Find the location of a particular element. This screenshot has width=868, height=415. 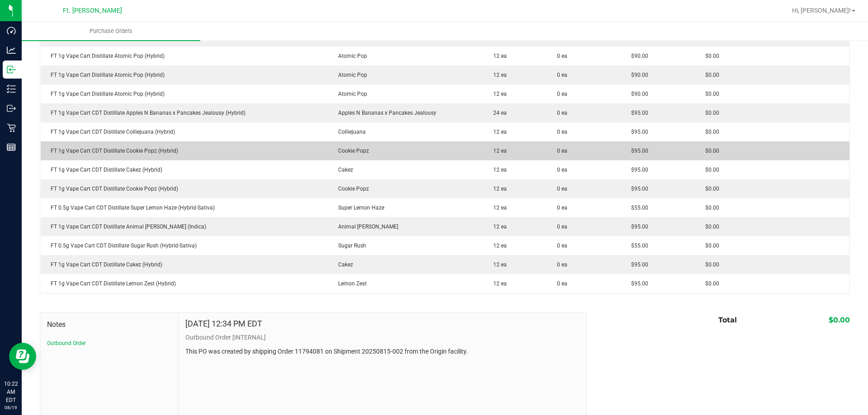

span: Purchase Orders is located at coordinates (111, 31).